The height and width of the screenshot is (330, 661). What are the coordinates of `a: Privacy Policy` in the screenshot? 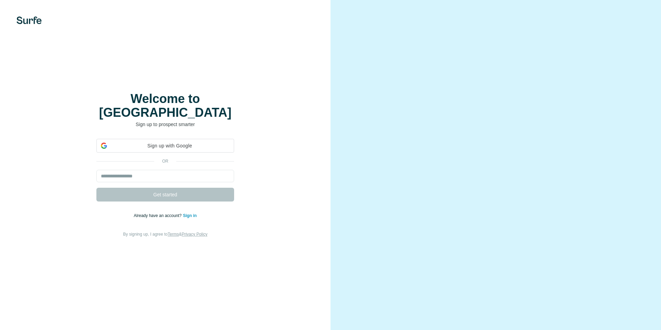 It's located at (195, 234).